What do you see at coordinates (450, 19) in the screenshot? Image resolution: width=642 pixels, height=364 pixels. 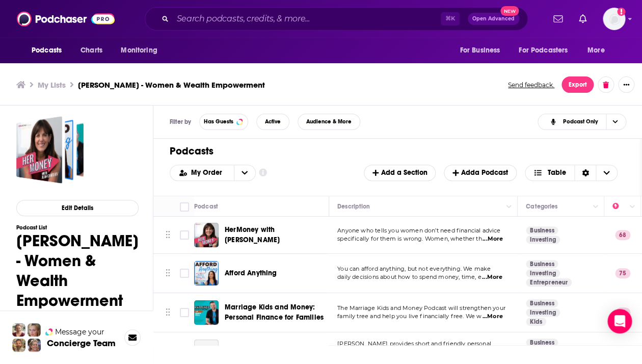 I see `span: ⌘ K` at bounding box center [450, 19].